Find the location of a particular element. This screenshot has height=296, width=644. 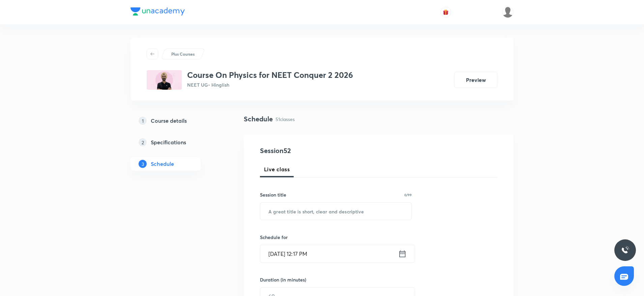

p: 0/99 is located at coordinates (408, 195).